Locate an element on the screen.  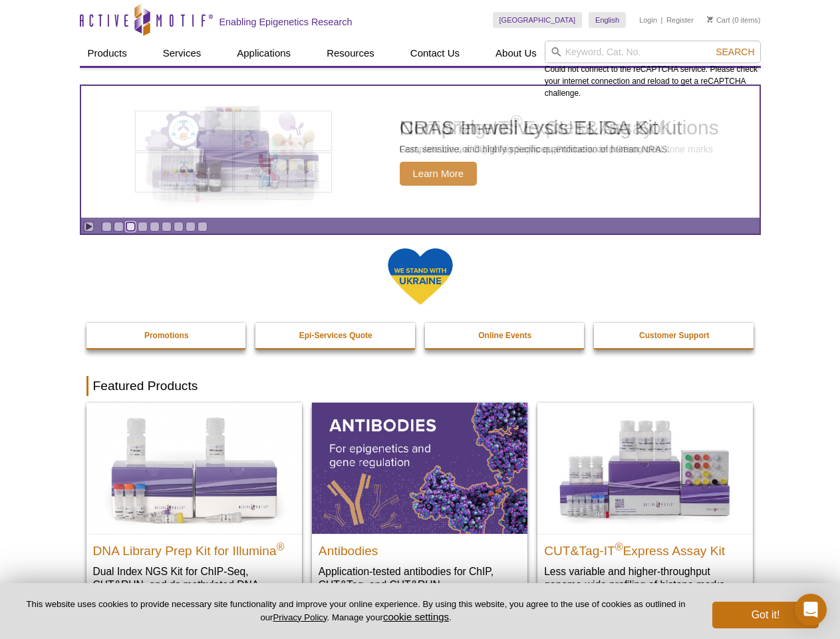
a: CUT&Tag-IT® Express Assay Kit CUT&Tag-IT®Express Assay Kit Less variable and higher-throughput ge... is located at coordinates (646, 503).